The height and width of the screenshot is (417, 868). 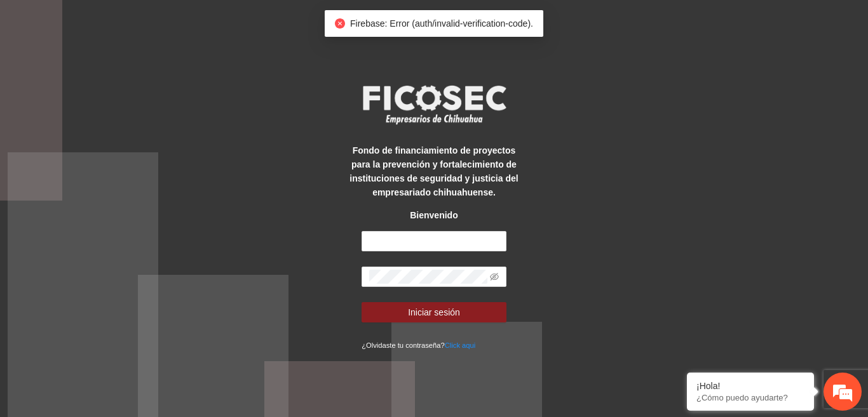 What do you see at coordinates (125, 200) in the screenshot?
I see `span: Estamos en línea.` at bounding box center [125, 200].